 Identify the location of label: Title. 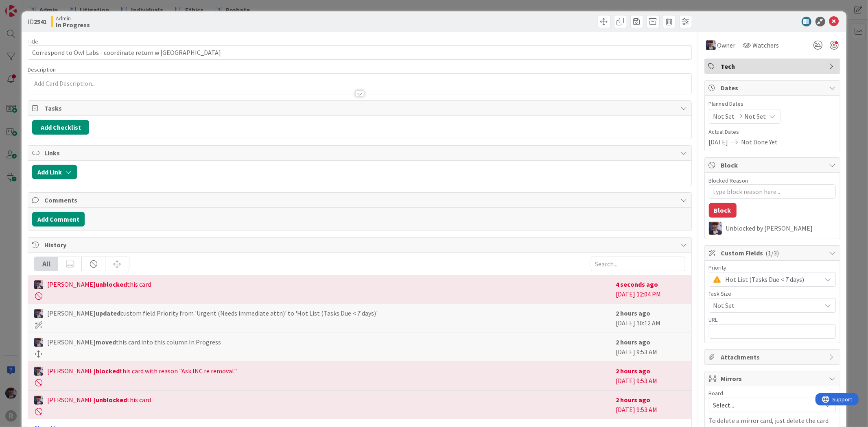
(33, 42).